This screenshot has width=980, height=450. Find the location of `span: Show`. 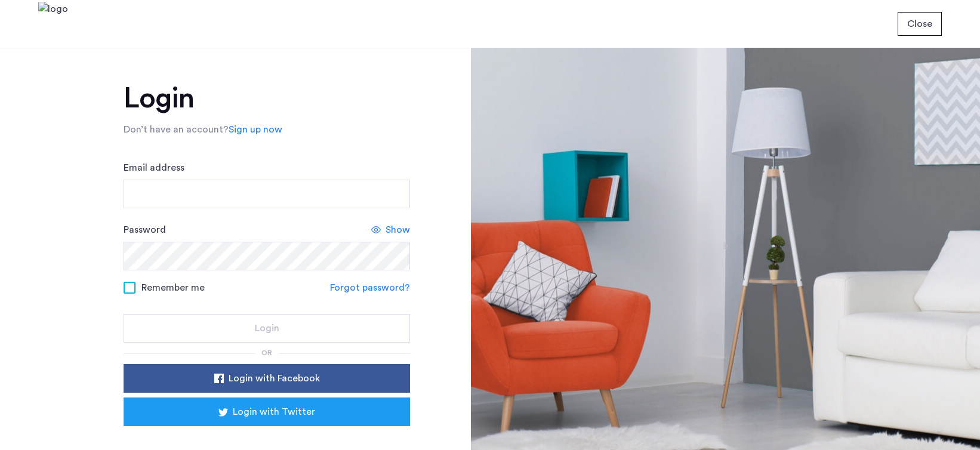

span: Show is located at coordinates (397, 230).